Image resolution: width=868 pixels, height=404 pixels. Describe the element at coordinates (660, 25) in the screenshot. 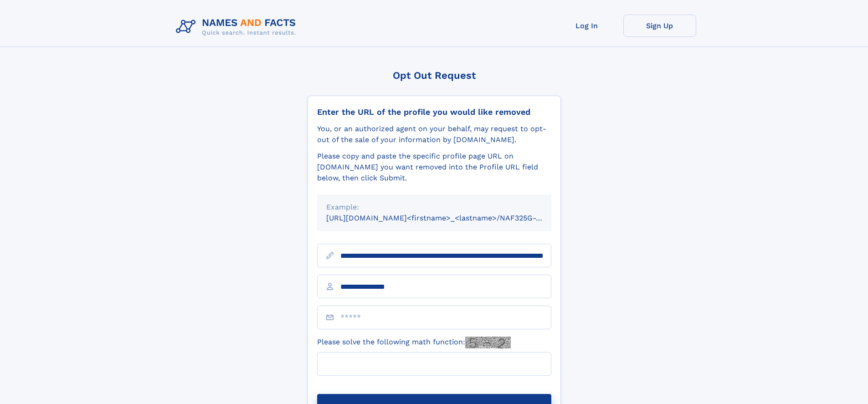

I see `a: Sign Up` at that location.